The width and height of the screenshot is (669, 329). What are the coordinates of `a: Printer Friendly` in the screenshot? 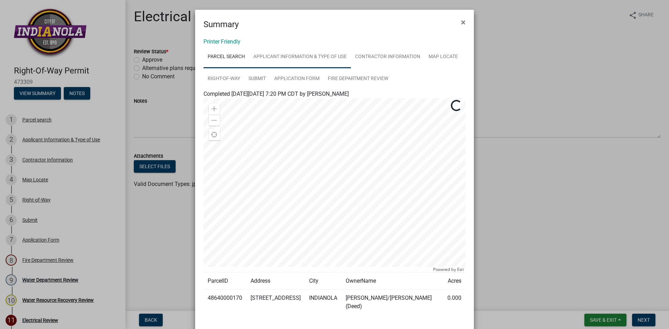 It's located at (222, 41).